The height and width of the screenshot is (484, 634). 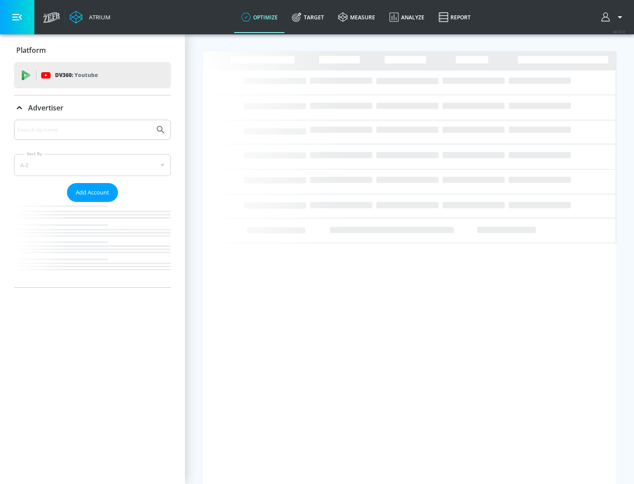 I want to click on div: Platform, so click(x=92, y=50).